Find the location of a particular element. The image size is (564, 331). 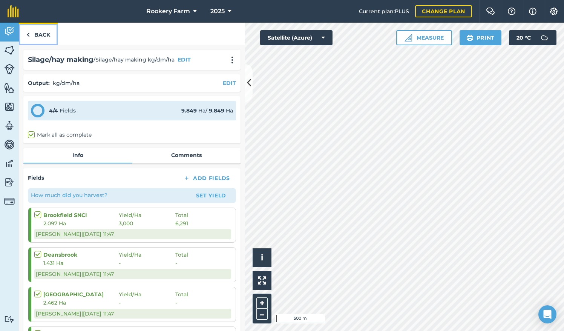

strong: 4 / 4 is located at coordinates (54, 110).